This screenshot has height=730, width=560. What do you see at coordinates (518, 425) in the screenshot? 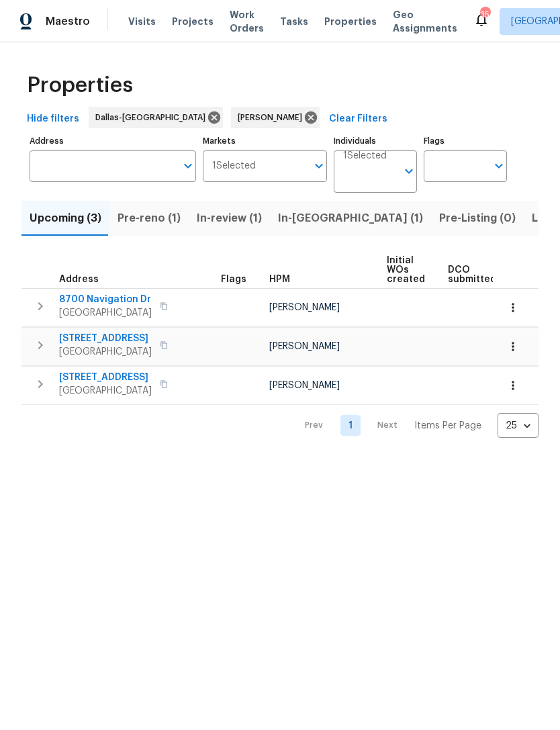
I see `div: 25` at bounding box center [518, 425].